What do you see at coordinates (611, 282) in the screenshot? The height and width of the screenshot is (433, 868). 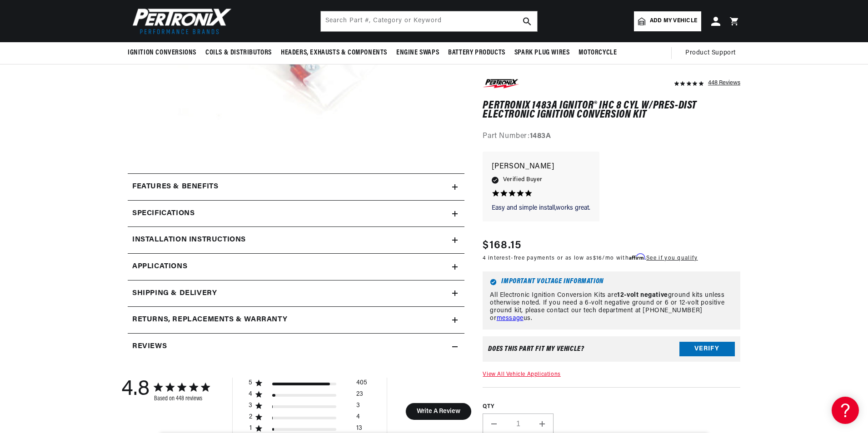 I see `h6: Important Voltage Information` at bounding box center [611, 282].